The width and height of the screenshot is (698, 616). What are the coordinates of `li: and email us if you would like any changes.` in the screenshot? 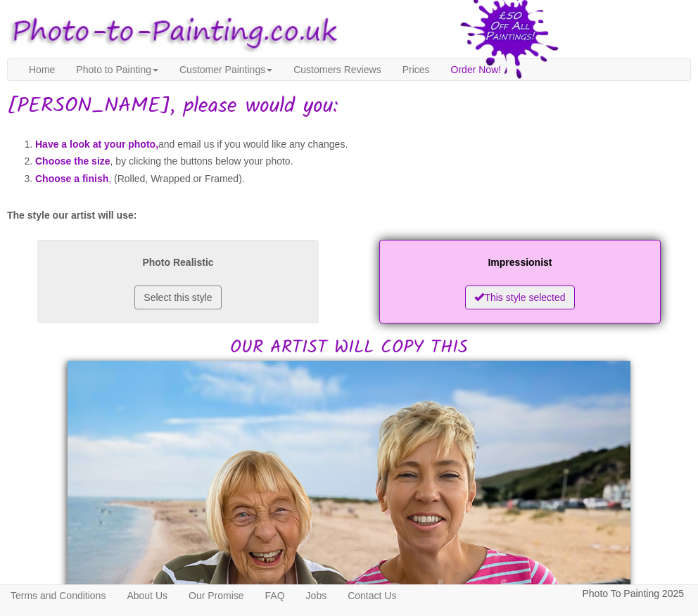 It's located at (362, 144).